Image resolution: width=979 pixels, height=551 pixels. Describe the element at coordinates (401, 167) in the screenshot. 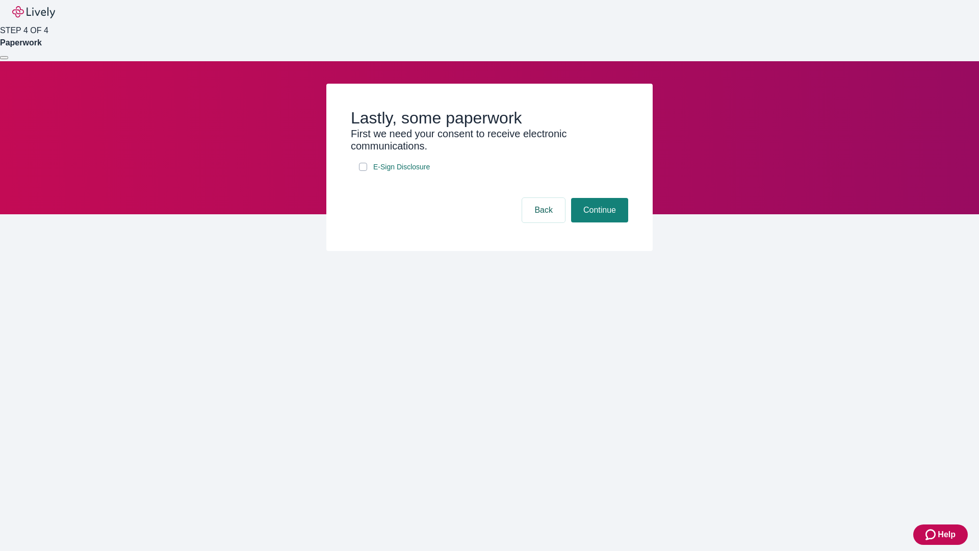

I see `span: E-Sign Disclosure` at that location.